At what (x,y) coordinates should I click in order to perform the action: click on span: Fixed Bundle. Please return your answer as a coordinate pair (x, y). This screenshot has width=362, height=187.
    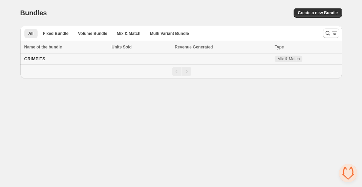
    Looking at the image, I should click on (56, 34).